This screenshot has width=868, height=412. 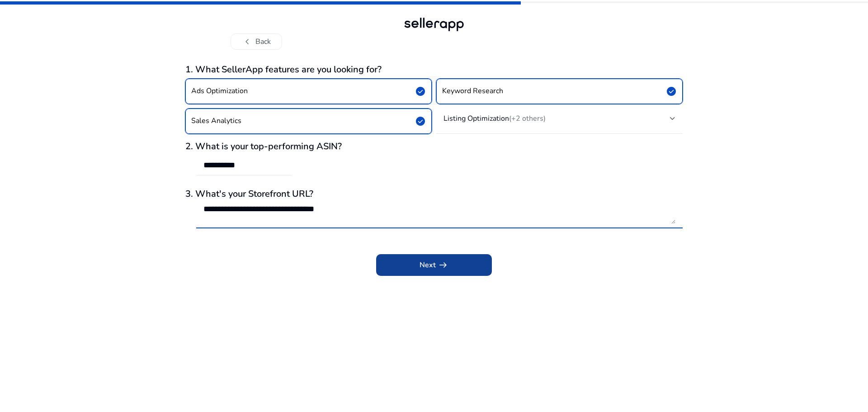 What do you see at coordinates (494, 119) in the screenshot?
I see `h4: Listing Optimization` at bounding box center [494, 119].